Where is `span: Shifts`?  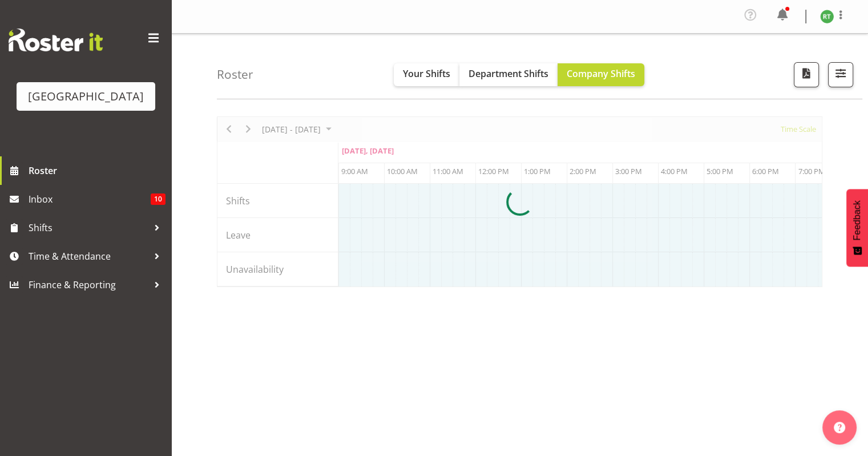
span: Shifts is located at coordinates (88, 227).